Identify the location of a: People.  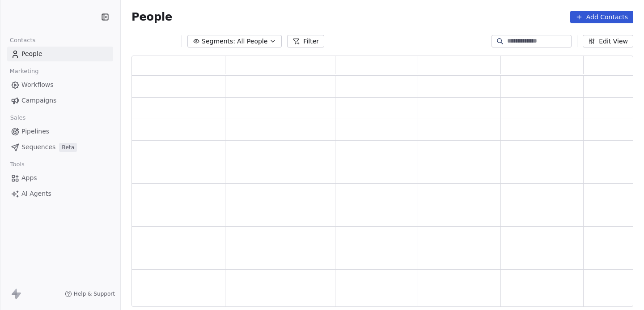
(60, 54).